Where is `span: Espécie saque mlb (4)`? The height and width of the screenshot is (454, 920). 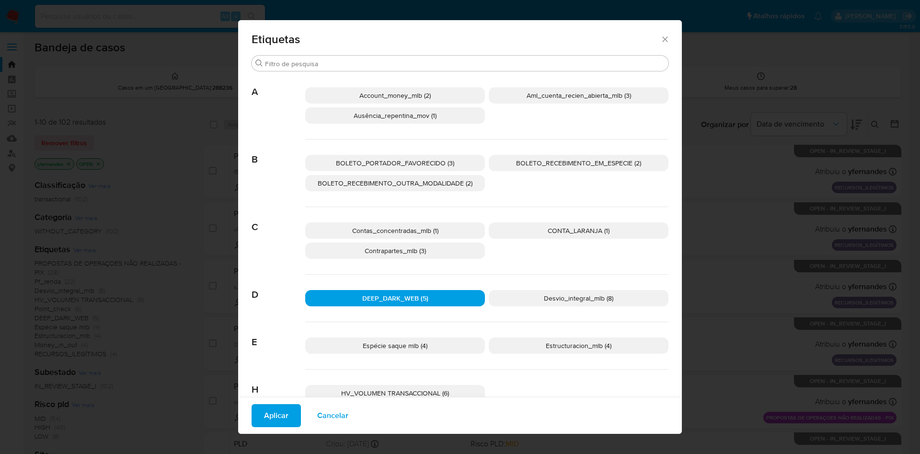 span: Espécie saque mlb (4) is located at coordinates (395, 346).